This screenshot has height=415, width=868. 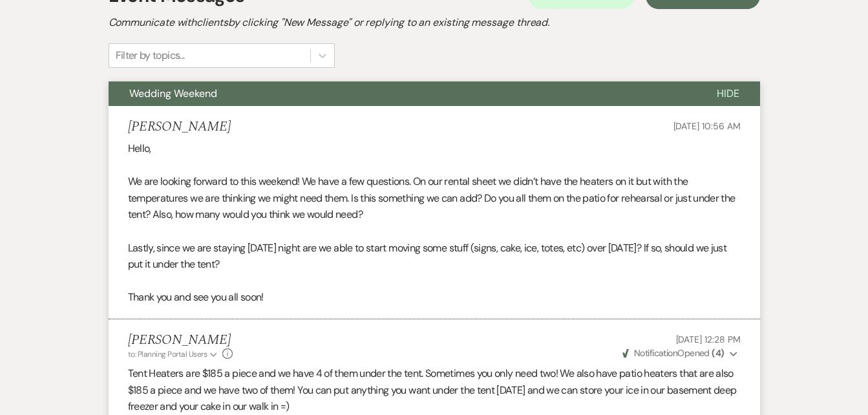 I want to click on p: Hello,, so click(x=434, y=149).